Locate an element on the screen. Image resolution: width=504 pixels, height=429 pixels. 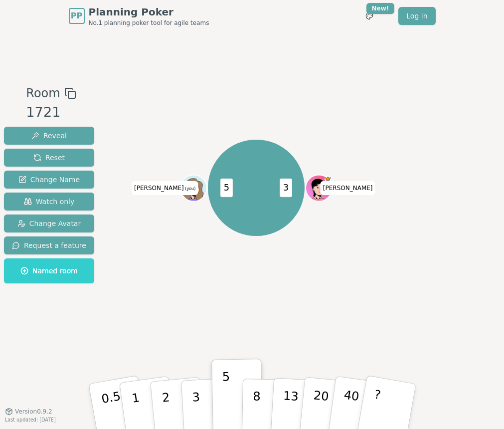
span: 5 is located at coordinates (226, 188).